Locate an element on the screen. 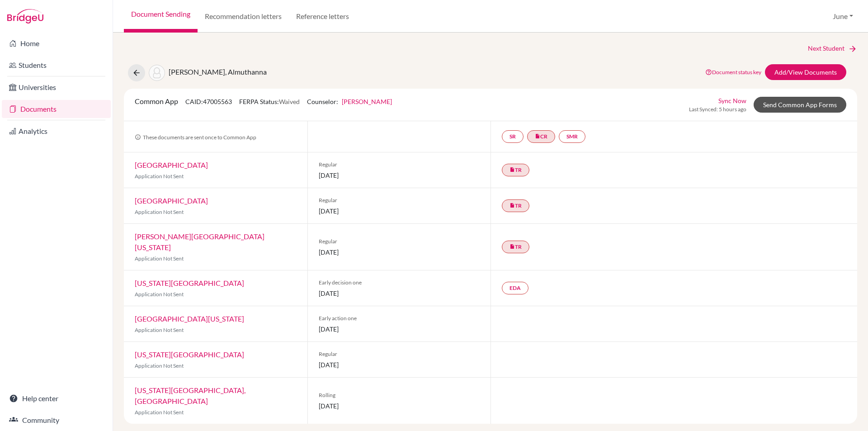 This screenshot has width=868, height=431. a: SR is located at coordinates (513, 137).